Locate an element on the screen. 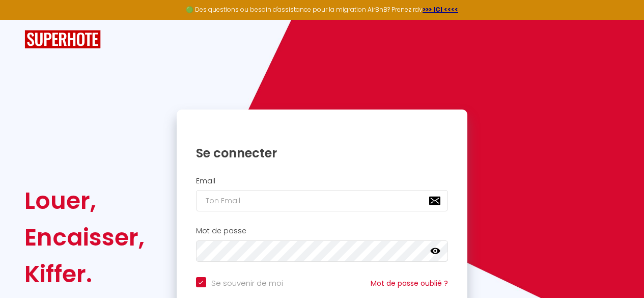 This screenshot has width=644, height=298. strong: >>> ICI <<<< is located at coordinates (440, 9).